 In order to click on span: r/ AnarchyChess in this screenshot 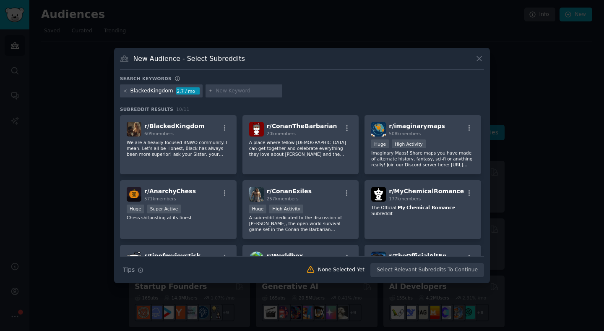, I will do `click(170, 191)`.